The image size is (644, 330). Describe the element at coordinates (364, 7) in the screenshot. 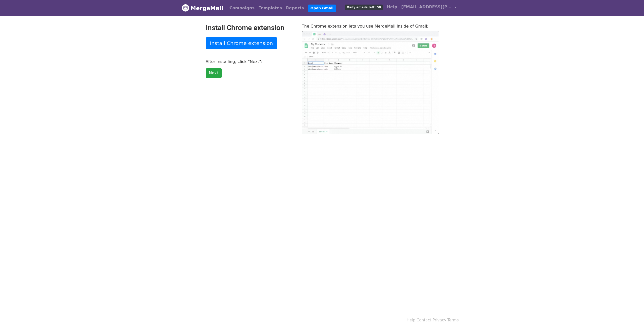

I see `a: Daily emails left: 50` at that location.